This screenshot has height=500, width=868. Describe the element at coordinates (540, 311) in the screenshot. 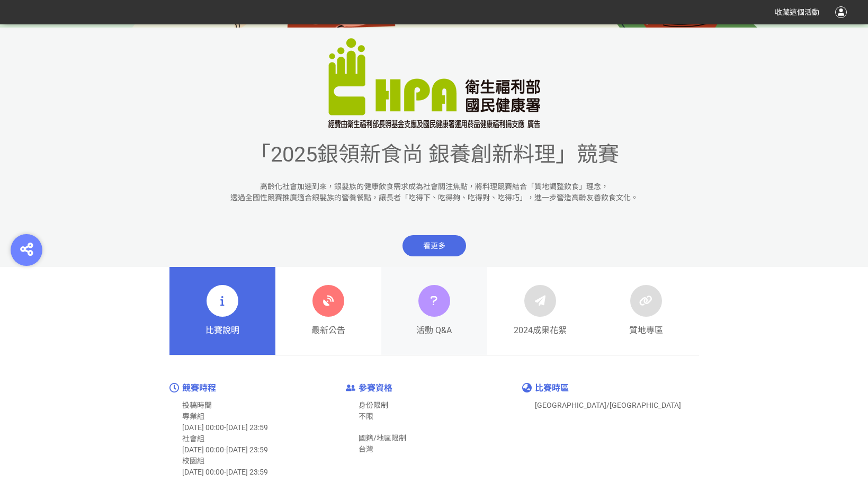

I see `a: 2024成果花絮` at that location.